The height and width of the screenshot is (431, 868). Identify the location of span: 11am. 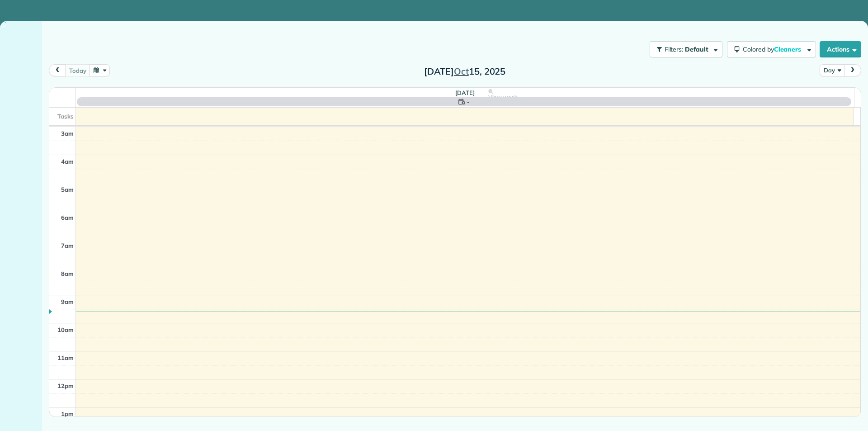
(65, 357).